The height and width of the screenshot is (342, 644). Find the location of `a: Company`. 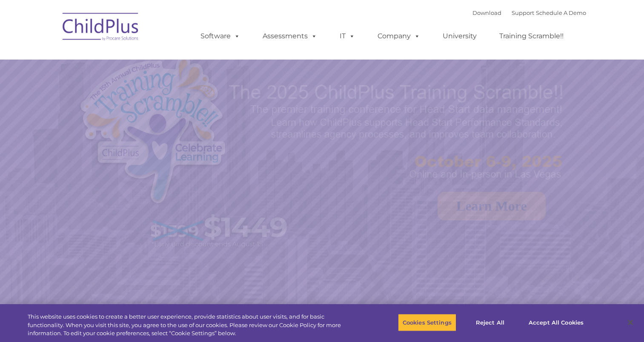

a: Company is located at coordinates (398, 36).